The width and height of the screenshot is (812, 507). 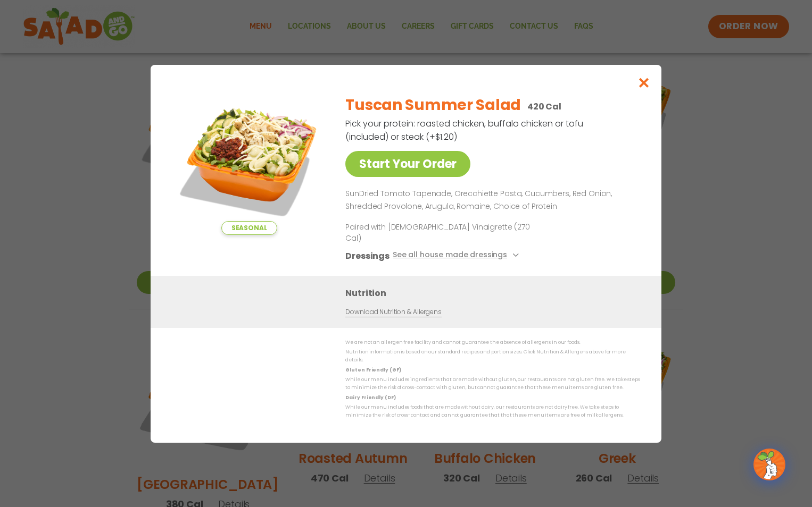 I want to click on button: See all house made dressings, so click(x=457, y=255).